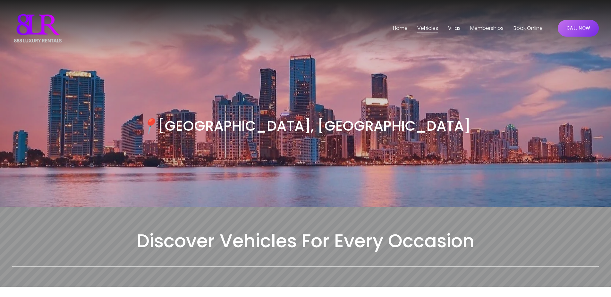  What do you see at coordinates (528, 28) in the screenshot?
I see `a: Book Online` at bounding box center [528, 28].